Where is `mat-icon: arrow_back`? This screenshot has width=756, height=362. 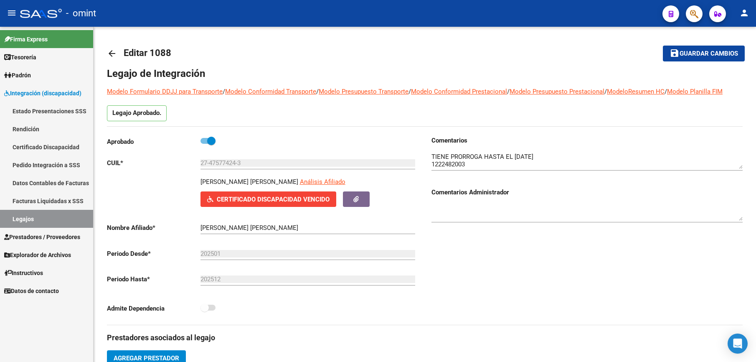
mat-icon: arrow_back is located at coordinates (112, 53).